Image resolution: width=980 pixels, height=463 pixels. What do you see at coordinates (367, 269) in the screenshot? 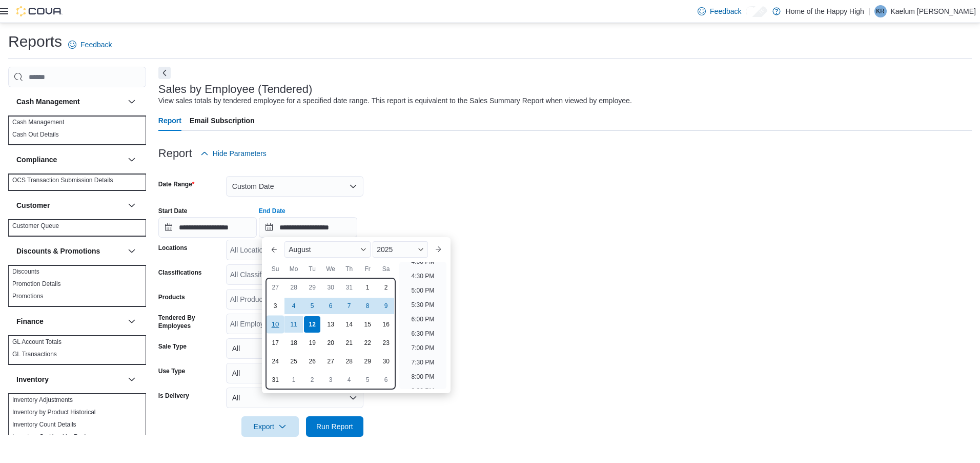
I see `div: Fr` at bounding box center [367, 269].